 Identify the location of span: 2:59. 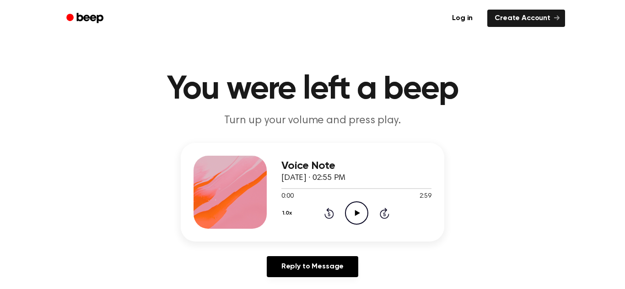
(425, 197).